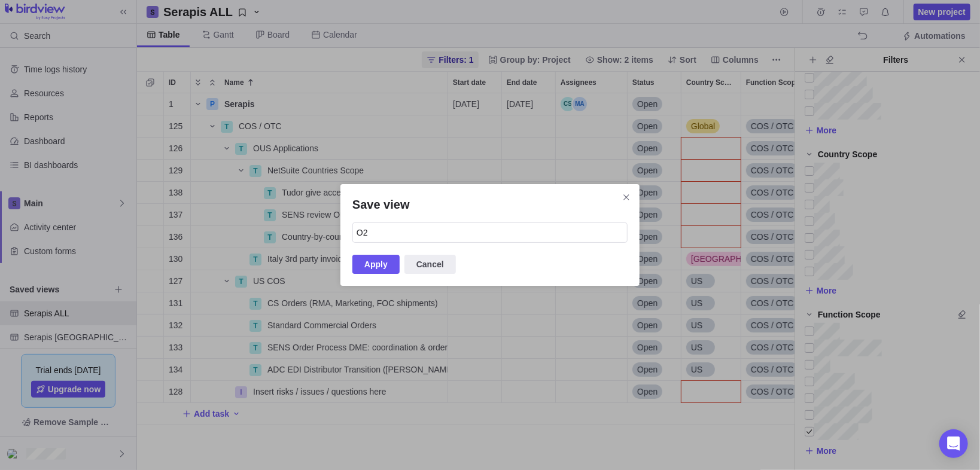 This screenshot has height=470, width=980. Describe the element at coordinates (430, 264) in the screenshot. I see `span: Cancel` at that location.